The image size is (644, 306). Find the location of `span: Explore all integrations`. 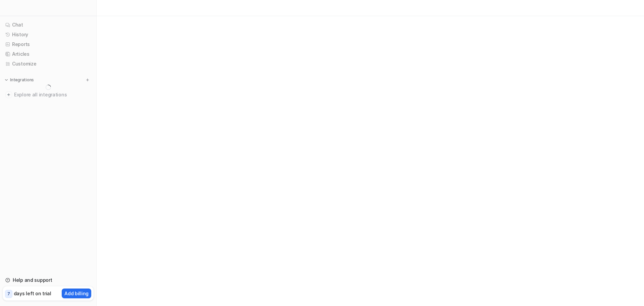

span: Explore all integrations is located at coordinates (52, 95).